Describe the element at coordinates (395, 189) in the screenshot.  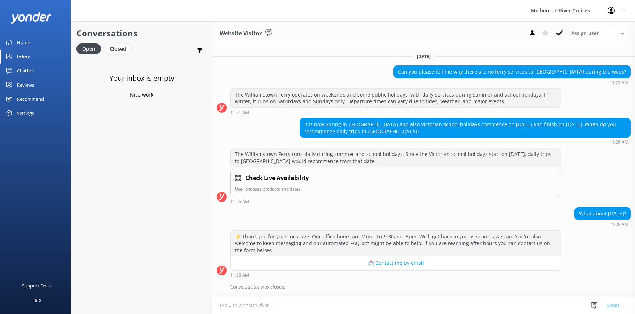
I see `p: User chooses products and dates.` at that location.